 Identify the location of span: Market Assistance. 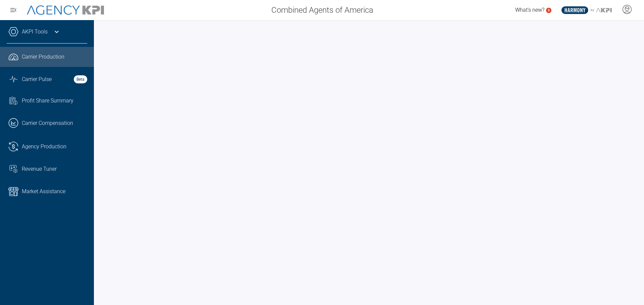
(44, 192).